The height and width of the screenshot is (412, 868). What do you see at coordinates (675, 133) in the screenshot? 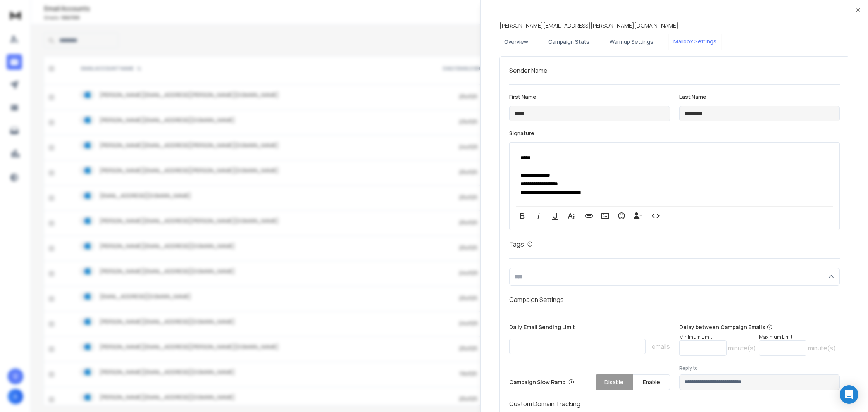
I see `label: Signature` at bounding box center [675, 133].